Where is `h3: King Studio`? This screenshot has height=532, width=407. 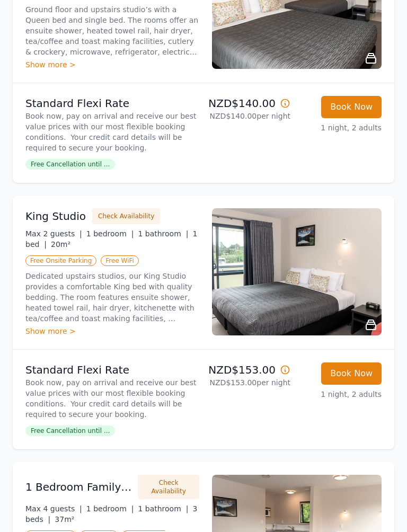 h3: King Studio is located at coordinates (56, 217).